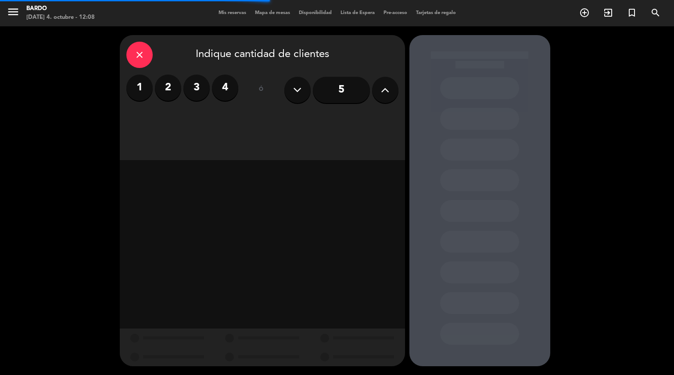  Describe the element at coordinates (656, 13) in the screenshot. I see `i: search` at that location.